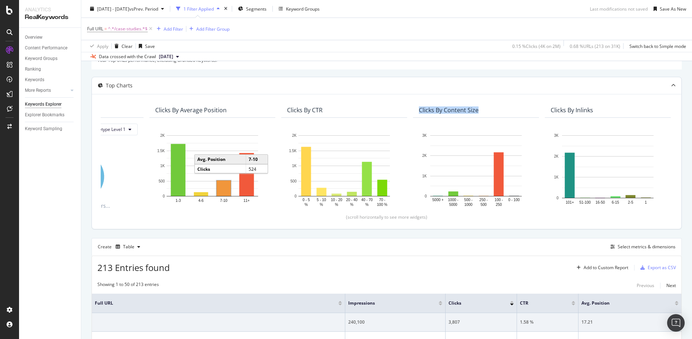 This screenshot has width=692, height=339. I want to click on div: Keywords, so click(34, 80).